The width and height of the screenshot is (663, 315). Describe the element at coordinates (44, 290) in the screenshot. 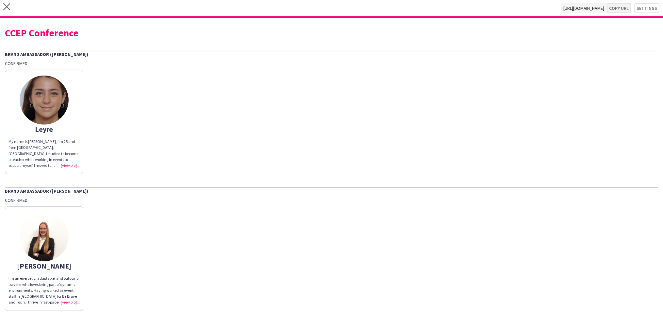

I see `div: I'm an energetic, adaptable, and outgoing traveler who loves being part of dynamic environments. ...` at that location.